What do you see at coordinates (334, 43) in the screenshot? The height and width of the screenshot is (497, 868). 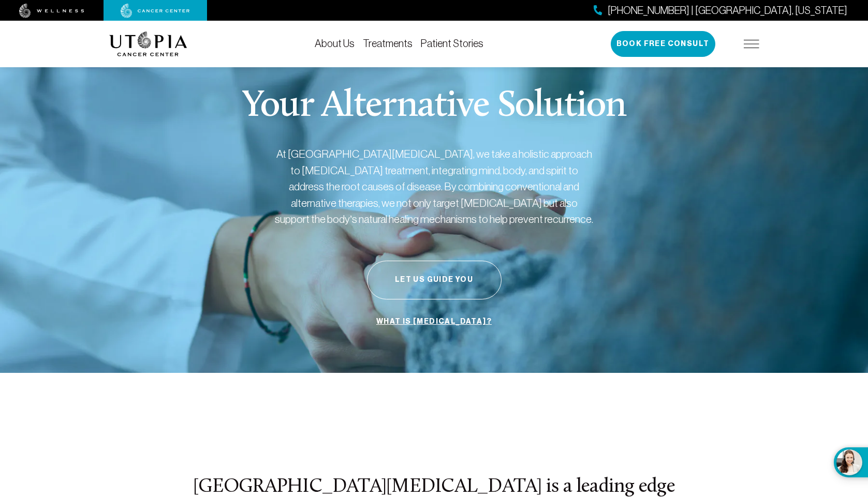 I see `a: About Us` at bounding box center [334, 43].